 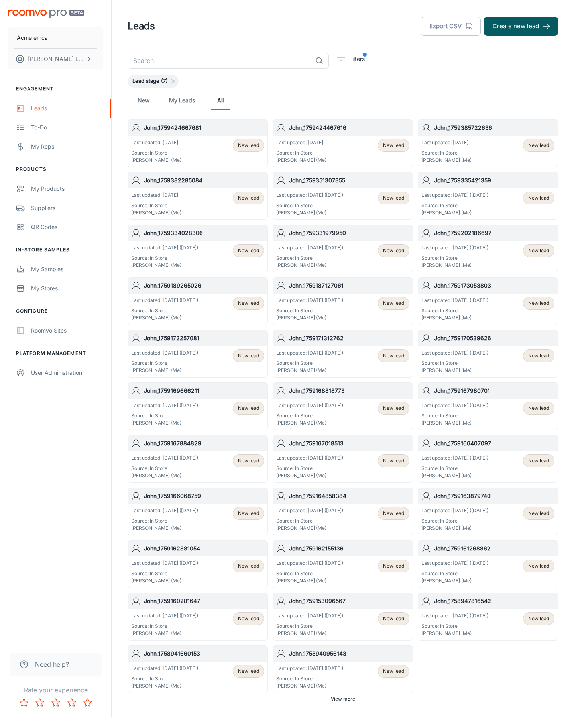 What do you see at coordinates (67, 373) in the screenshot?
I see `div: User Administration` at bounding box center [67, 373].